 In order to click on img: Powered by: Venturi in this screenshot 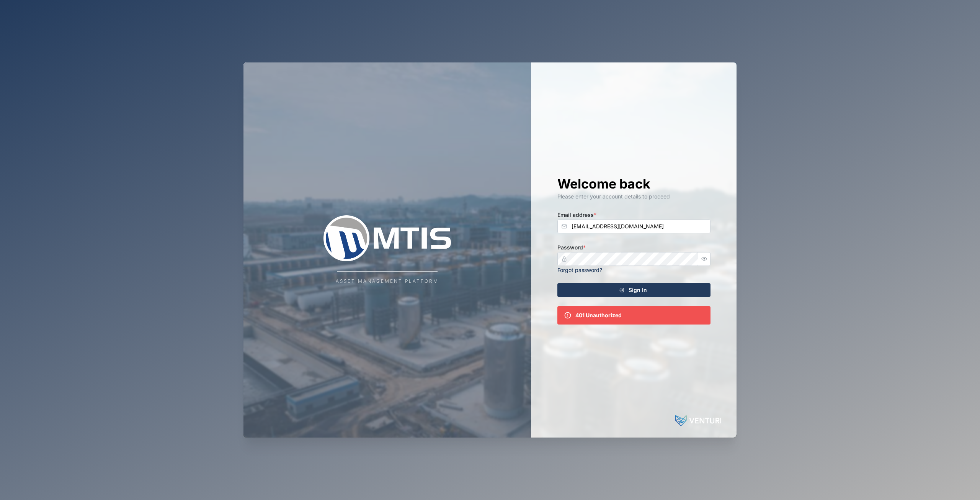, I will do `click(698, 420)`.